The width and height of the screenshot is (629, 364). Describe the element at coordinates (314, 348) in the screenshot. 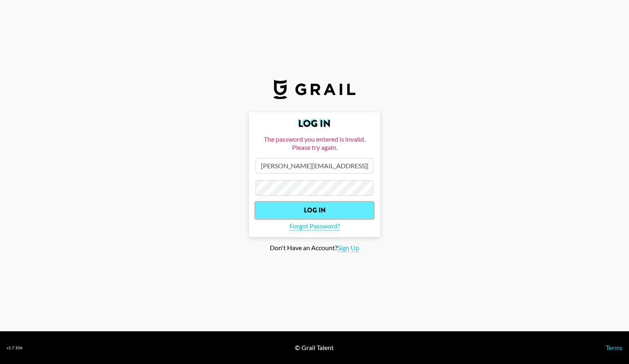

I see `div: © Grail Talent` at that location.